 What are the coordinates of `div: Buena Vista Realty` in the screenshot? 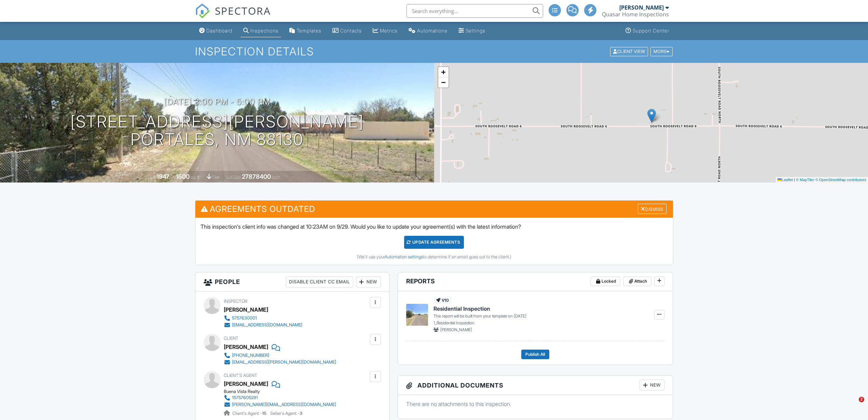 It's located at (282, 392).